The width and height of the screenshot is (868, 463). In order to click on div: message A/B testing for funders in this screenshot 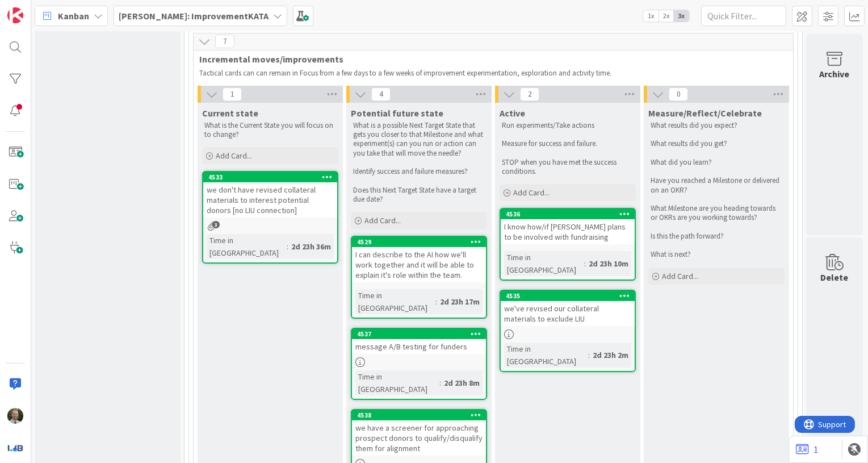, I will do `click(419, 347)`.